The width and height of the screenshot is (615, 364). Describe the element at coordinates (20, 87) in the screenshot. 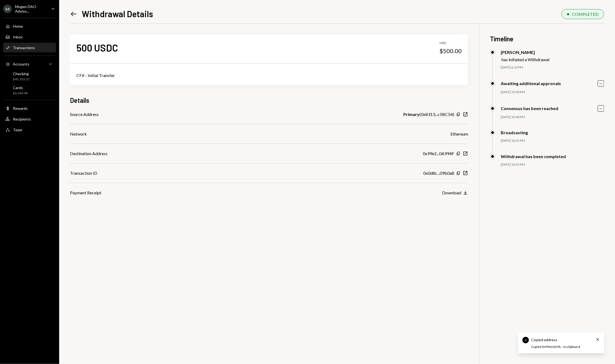

I see `div: Cards` at that location.